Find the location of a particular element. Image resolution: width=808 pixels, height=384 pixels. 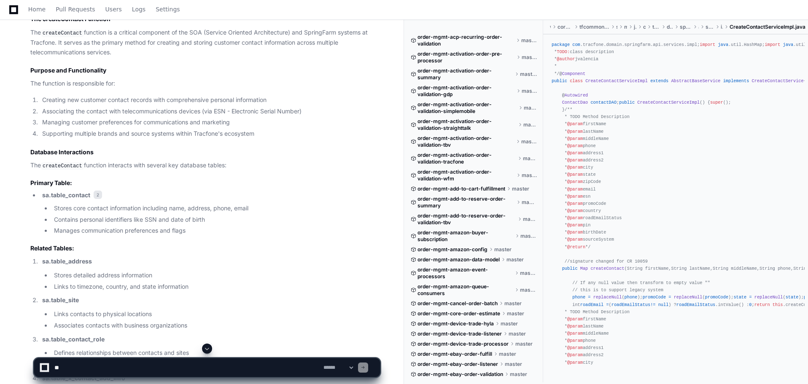

span: firstName is located at coordinates (656, 269).